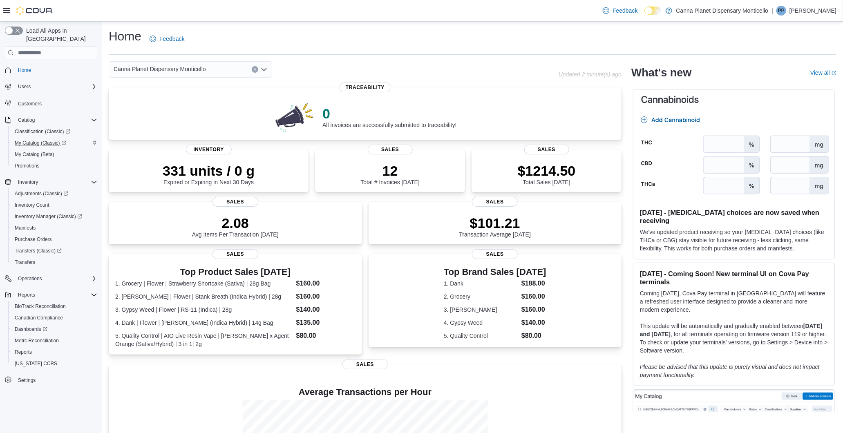 Image resolution: width=843 pixels, height=433 pixels. Describe the element at coordinates (56, 103) in the screenshot. I see `span: Customers` at that location.